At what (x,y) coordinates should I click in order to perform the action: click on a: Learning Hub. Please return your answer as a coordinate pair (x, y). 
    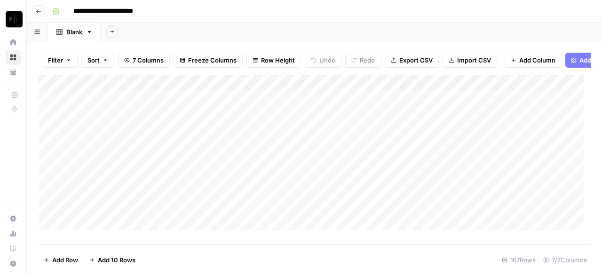
    Looking at the image, I should click on (13, 249).